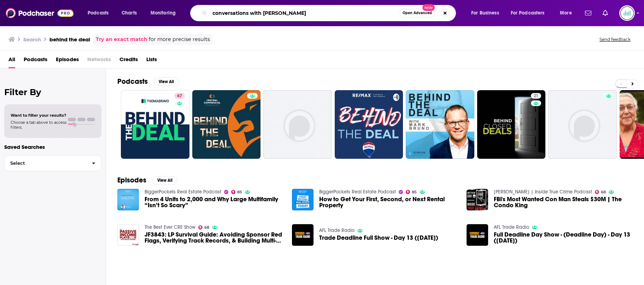 The image size is (644, 285). Describe the element at coordinates (477, 199) in the screenshot. I see `img: FBI's Most Wanted Con Man Steals $30M | The Condo King` at that location.